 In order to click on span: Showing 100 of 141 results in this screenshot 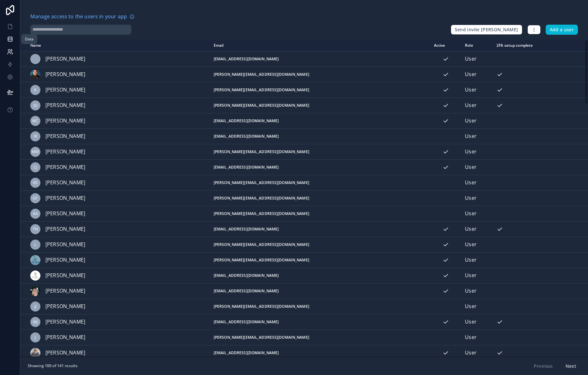, I will do `click(53, 366)`.